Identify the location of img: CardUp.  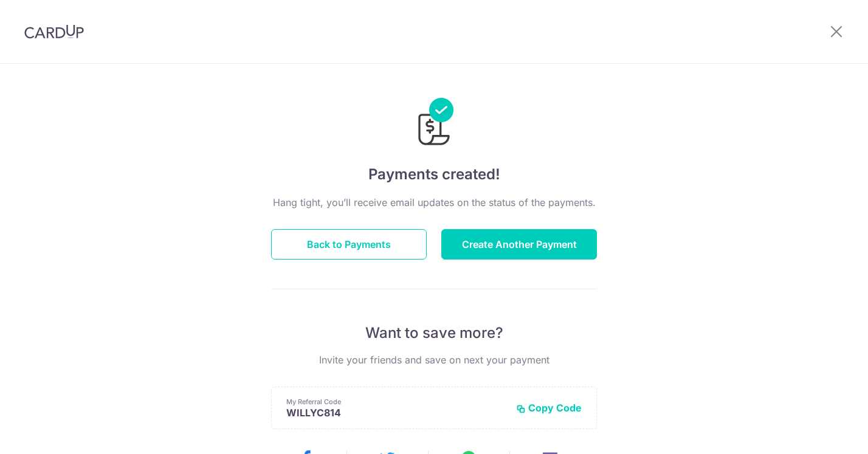
(54, 32).